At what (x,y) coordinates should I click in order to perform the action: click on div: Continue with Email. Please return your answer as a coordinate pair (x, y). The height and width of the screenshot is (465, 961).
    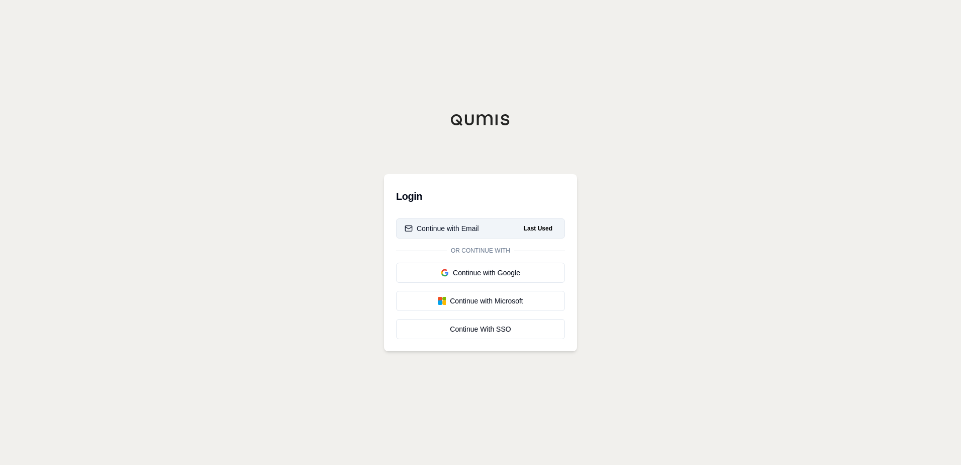
    Looking at the image, I should click on (442, 228).